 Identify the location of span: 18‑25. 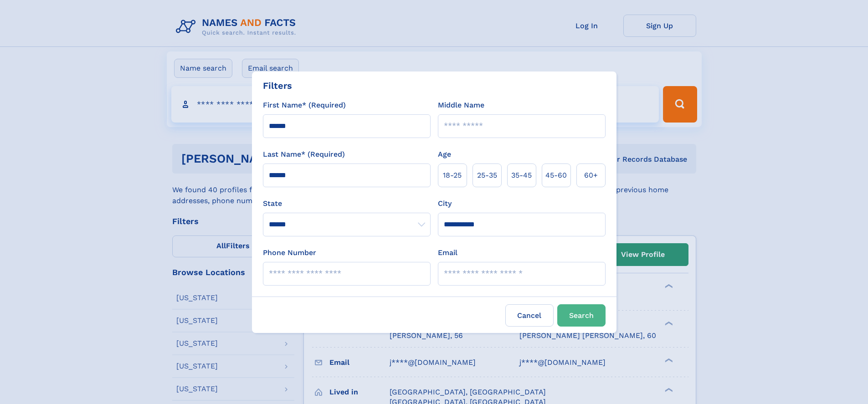
(452, 176).